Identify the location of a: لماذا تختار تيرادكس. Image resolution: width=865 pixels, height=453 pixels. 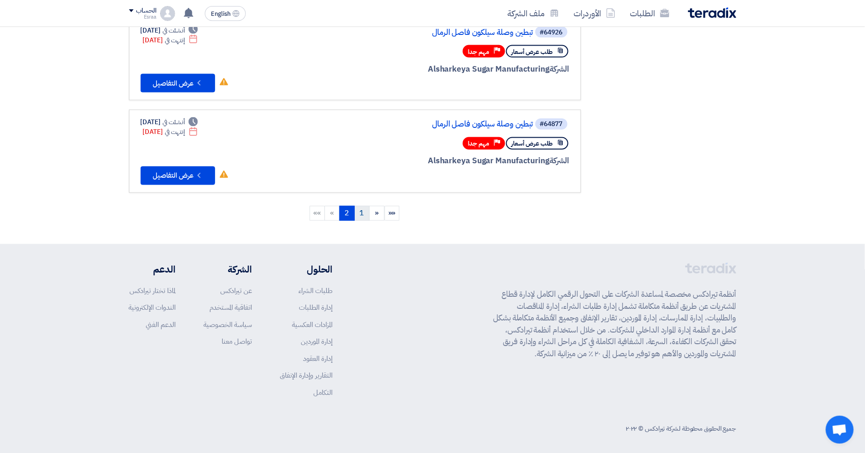
(153, 291).